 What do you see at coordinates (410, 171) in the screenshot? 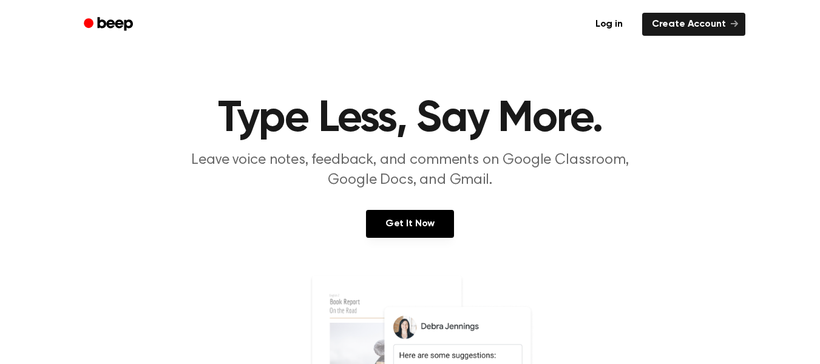
I see `p: Leave voice notes, feedback, and comments on Google Classroom, Google Docs, and Gmail.` at bounding box center [410, 171].